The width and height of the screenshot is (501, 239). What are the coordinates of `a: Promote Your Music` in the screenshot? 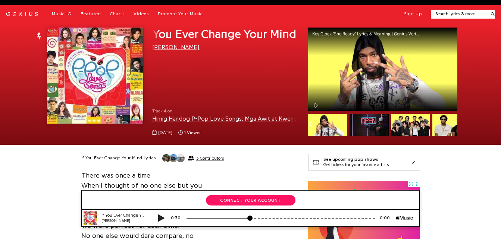 It's located at (180, 14).